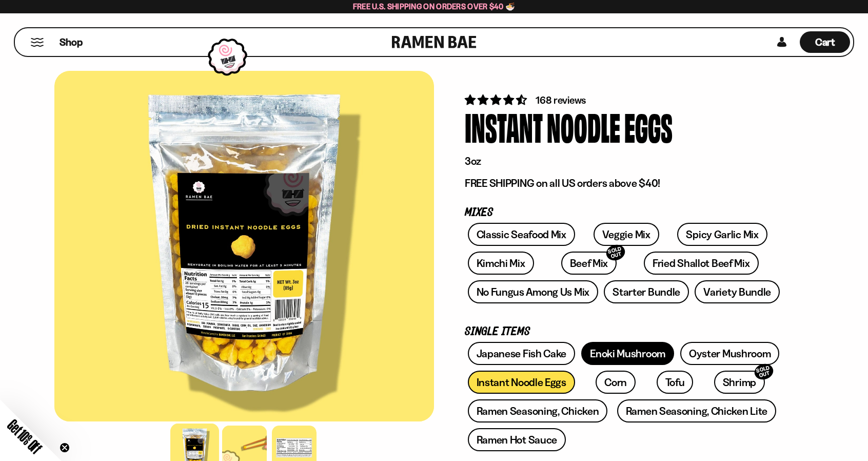 The width and height of the screenshot is (868, 461). Describe the element at coordinates (615, 382) in the screenshot. I see `a: Corn` at that location.